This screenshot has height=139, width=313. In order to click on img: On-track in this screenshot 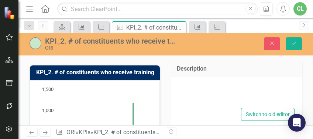, I will do `click(35, 43)`.